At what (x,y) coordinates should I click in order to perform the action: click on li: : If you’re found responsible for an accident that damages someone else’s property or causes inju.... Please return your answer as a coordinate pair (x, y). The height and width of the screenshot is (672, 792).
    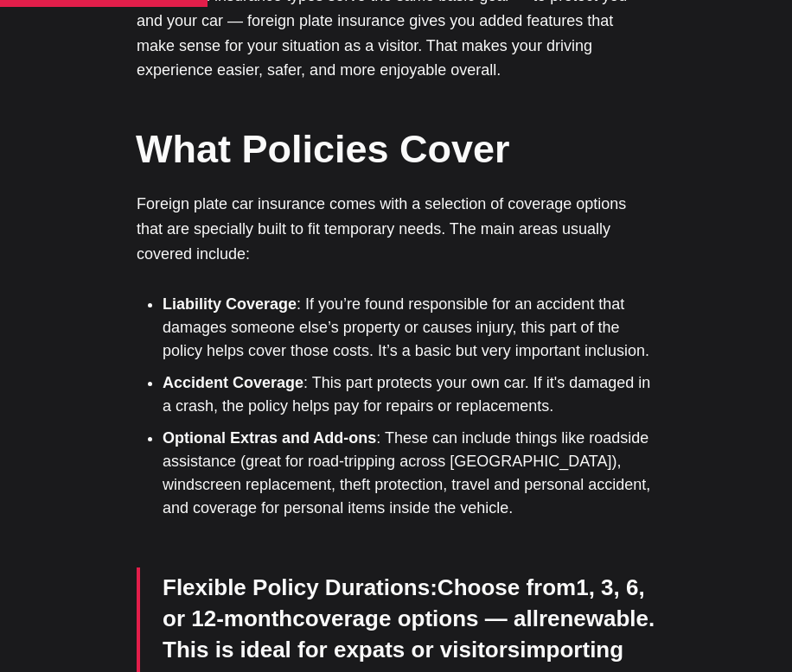
    Looking at the image, I should click on (409, 328).